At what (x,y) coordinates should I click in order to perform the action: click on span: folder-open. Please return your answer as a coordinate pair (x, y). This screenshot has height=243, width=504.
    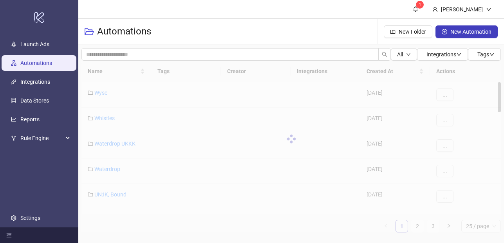
    Looking at the image, I should click on (89, 32).